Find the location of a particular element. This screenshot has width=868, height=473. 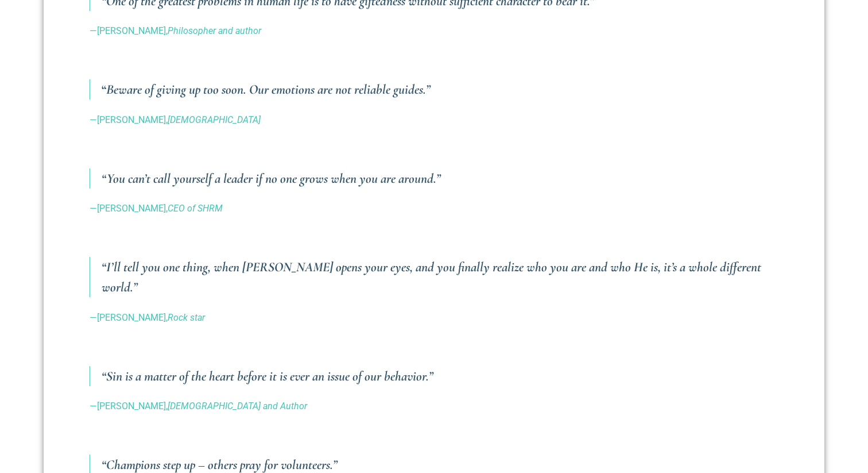

em: CEO of SHRM is located at coordinates (195, 208).